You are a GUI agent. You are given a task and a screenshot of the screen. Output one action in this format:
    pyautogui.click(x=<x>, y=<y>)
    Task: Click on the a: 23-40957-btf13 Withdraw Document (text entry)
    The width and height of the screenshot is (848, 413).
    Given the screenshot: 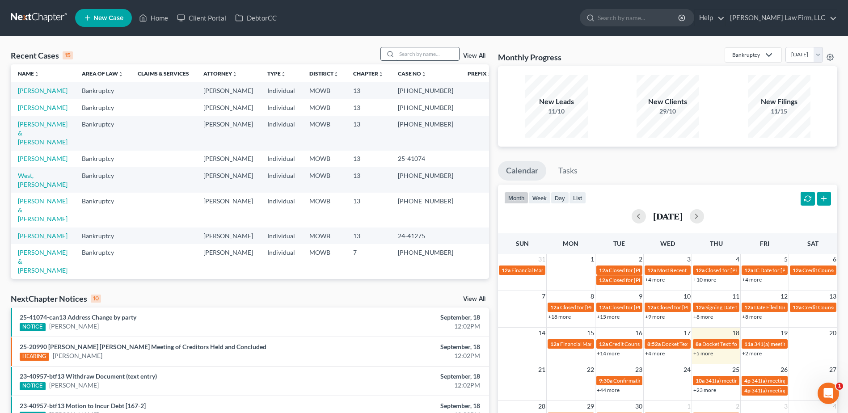 What is the action you would take?
    pyautogui.click(x=88, y=376)
    